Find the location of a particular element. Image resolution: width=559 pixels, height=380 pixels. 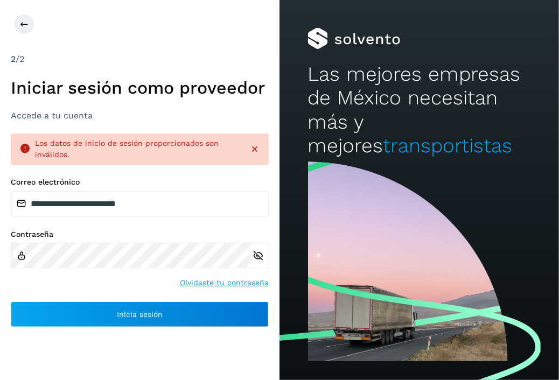

h3: Accede a tu cuenta is located at coordinates (139, 115).